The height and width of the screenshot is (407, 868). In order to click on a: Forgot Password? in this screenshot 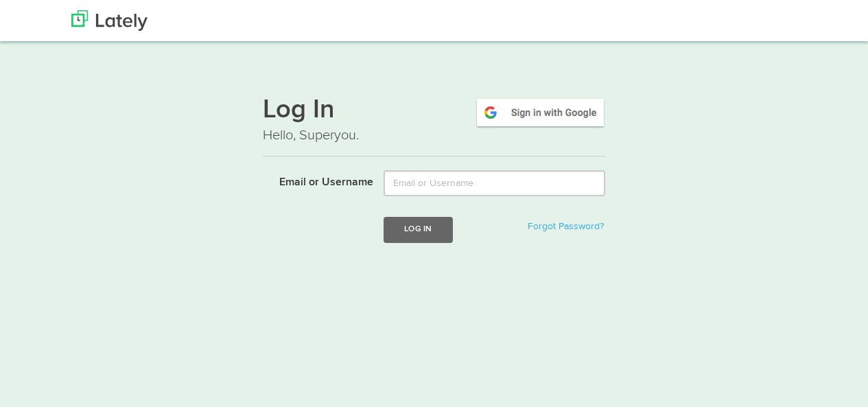, I will do `click(565, 226)`.